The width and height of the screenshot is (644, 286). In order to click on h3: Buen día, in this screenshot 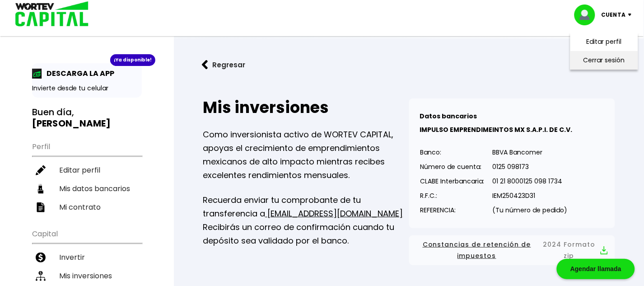, I will do `click(87, 118)`.